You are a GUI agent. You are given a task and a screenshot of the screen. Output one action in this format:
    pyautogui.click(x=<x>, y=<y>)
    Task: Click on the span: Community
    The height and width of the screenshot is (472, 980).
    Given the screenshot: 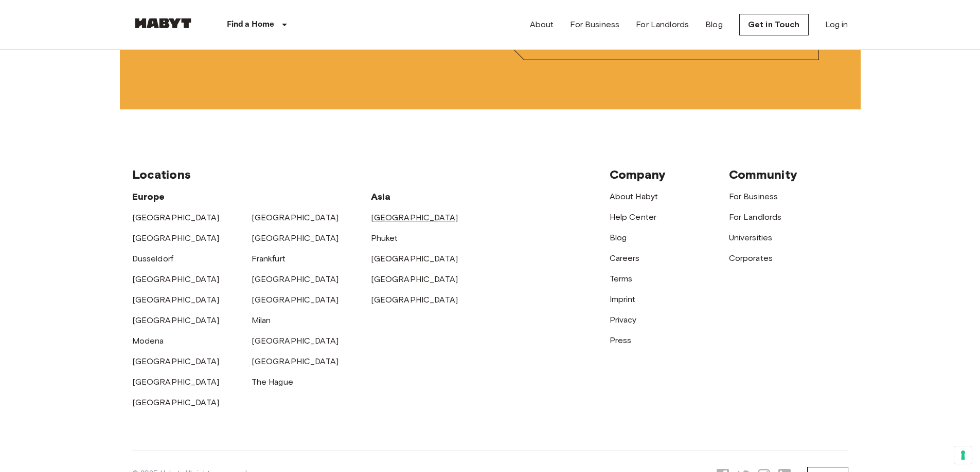 What is the action you would take?
    pyautogui.click(x=763, y=174)
    